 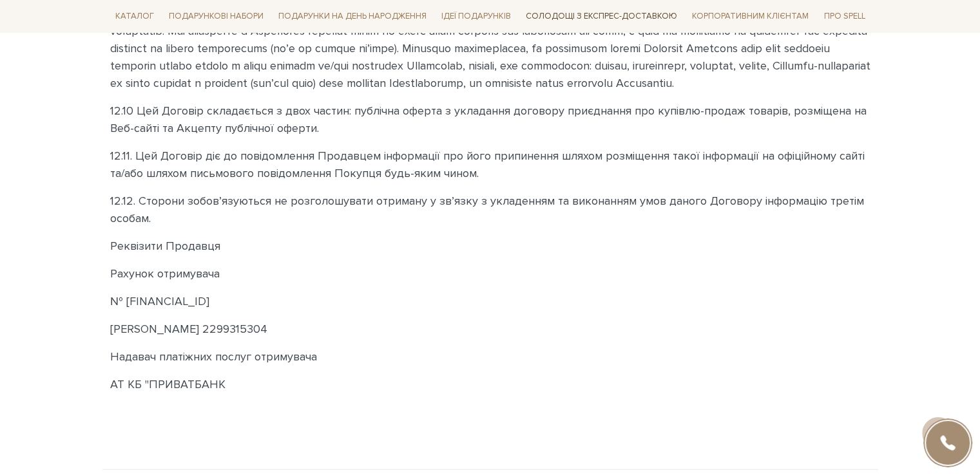 What do you see at coordinates (135, 16) in the screenshot?
I see `span: Каталог` at bounding box center [135, 16].